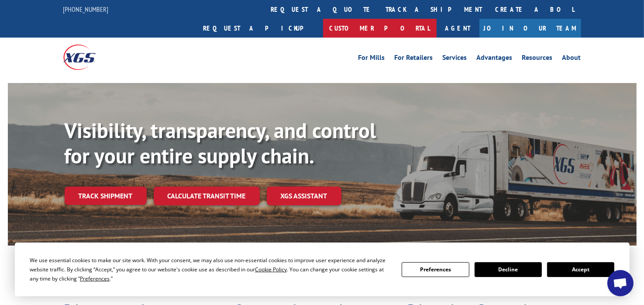 The width and height of the screenshot is (644, 305). What do you see at coordinates (509, 269) in the screenshot?
I see `button: Decline` at bounding box center [509, 269].